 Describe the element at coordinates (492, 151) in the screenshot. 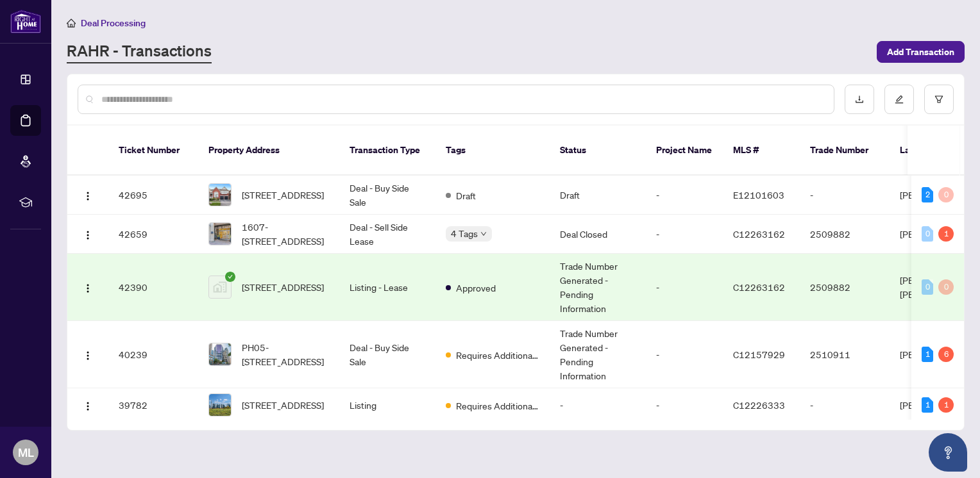

I see `th: Tags` at that location.